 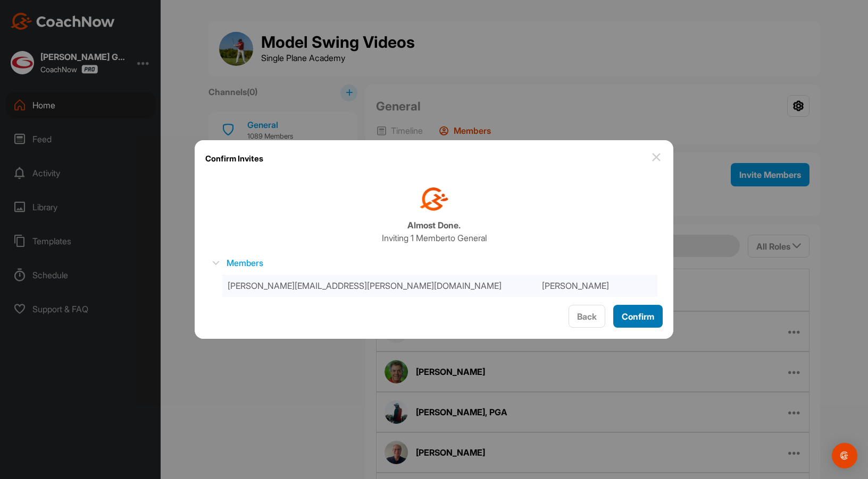 I want to click on span: Back, so click(x=586, y=316).